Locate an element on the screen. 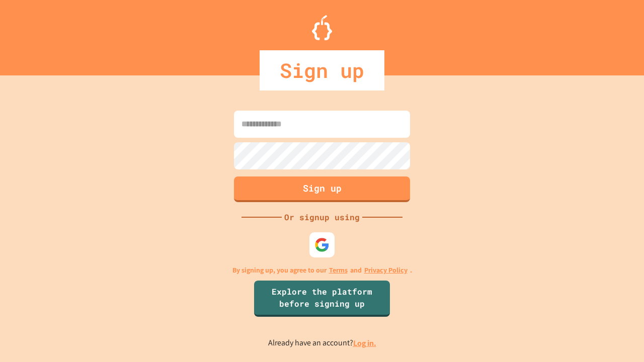 This screenshot has width=644, height=362. img: Logo.svg is located at coordinates (322, 27).